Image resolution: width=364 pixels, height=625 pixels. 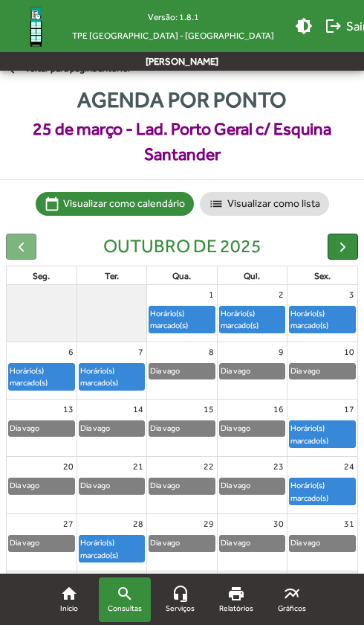 I want to click on a: 27 de outubro de 2025, so click(x=69, y=524).